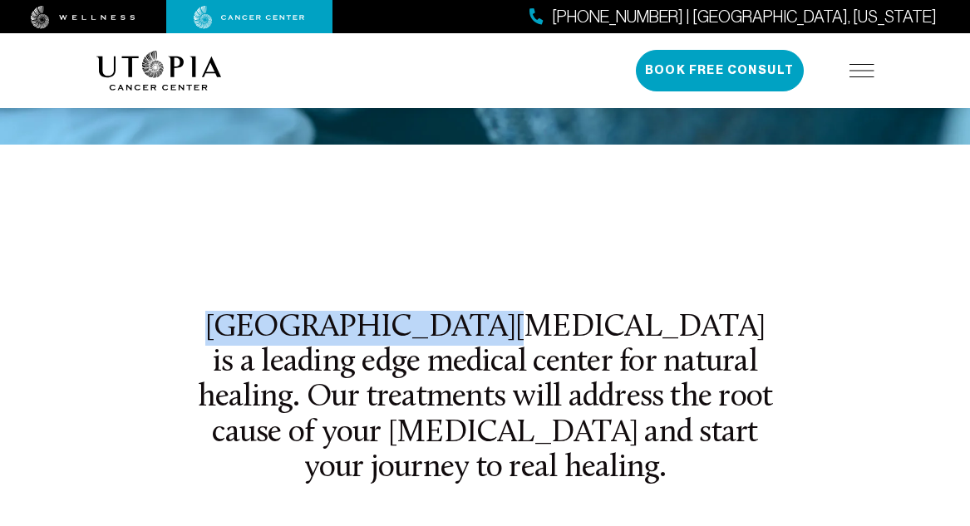 The height and width of the screenshot is (526, 970). What do you see at coordinates (720, 71) in the screenshot?
I see `button: Book Free Consult` at bounding box center [720, 71].